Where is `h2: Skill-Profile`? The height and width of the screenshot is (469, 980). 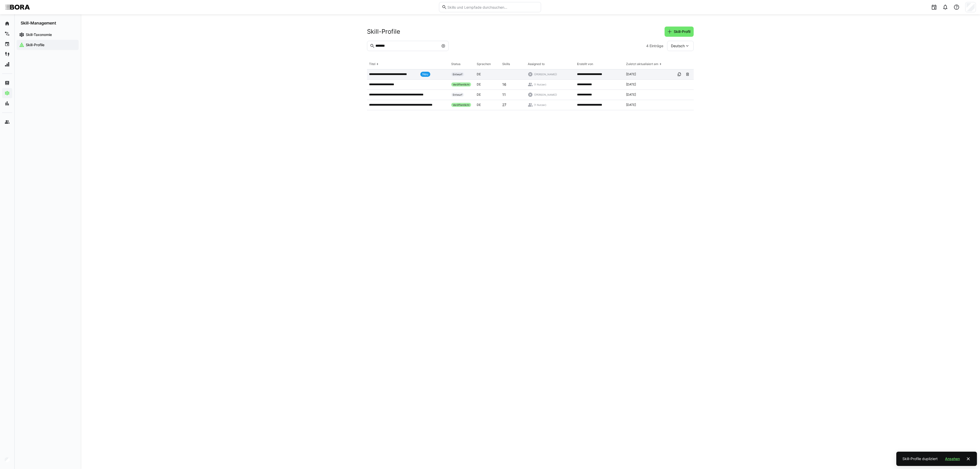 h2: Skill-Profile is located at coordinates (383, 31).